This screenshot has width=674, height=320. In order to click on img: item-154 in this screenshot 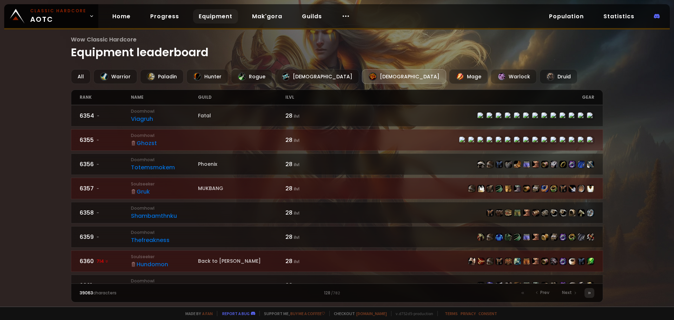, I will do `click(499, 261)`.